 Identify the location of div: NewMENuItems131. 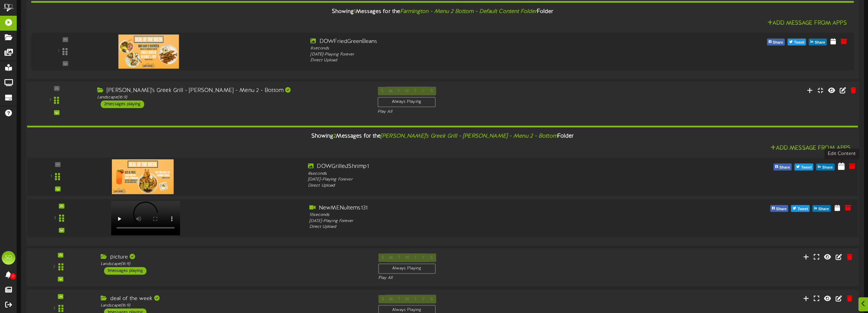
(477, 208).